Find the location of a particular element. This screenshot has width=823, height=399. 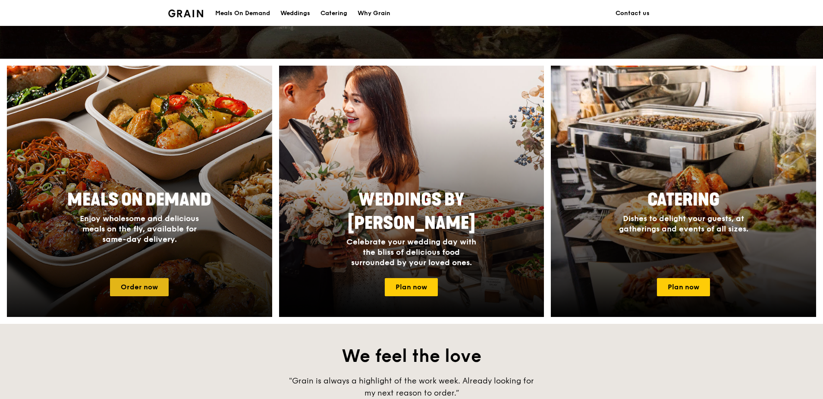

a: Contact us is located at coordinates (633, 13).